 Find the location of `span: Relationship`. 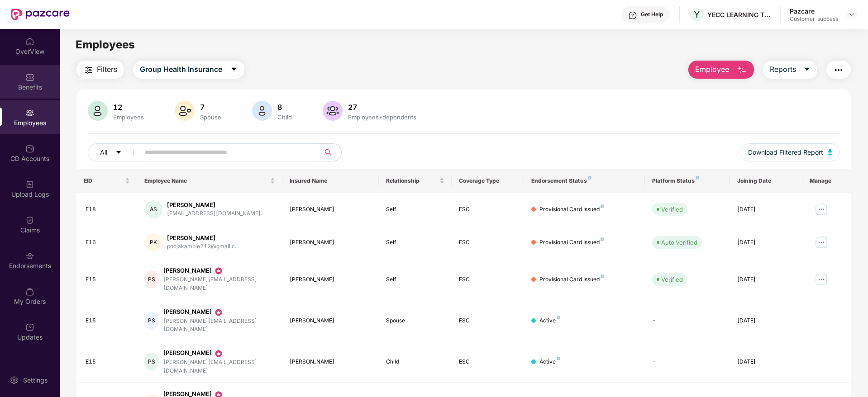

span: Relationship is located at coordinates (411, 181).